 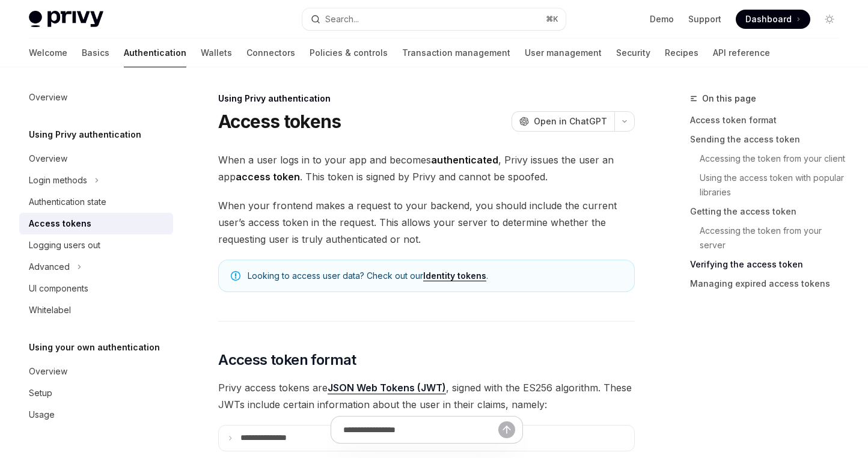 I want to click on div: Usage, so click(x=42, y=415).